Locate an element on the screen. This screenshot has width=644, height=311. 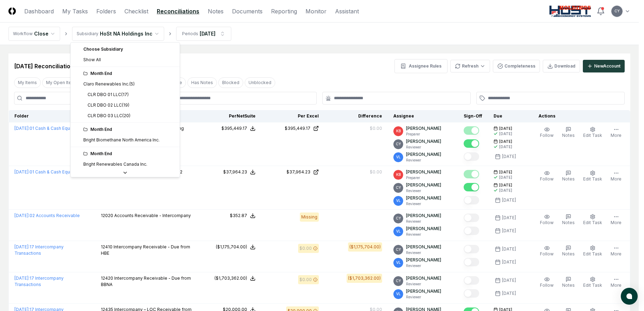
div: ( 17 ) is located at coordinates (125, 95).